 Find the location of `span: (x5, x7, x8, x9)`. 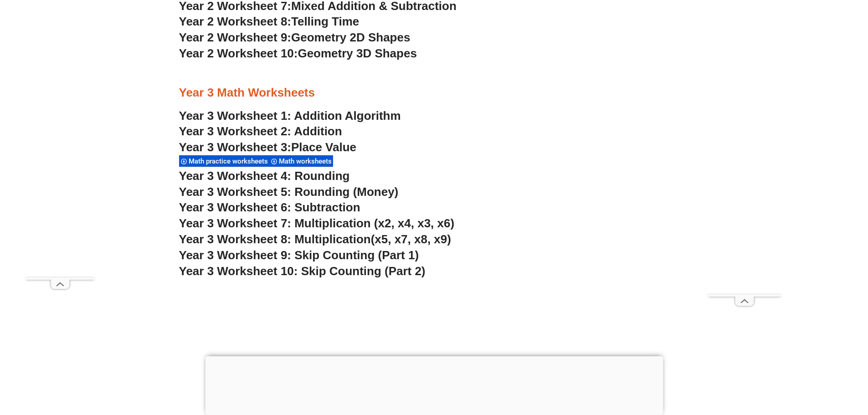

span: (x5, x7, x8, x9) is located at coordinates (411, 239).